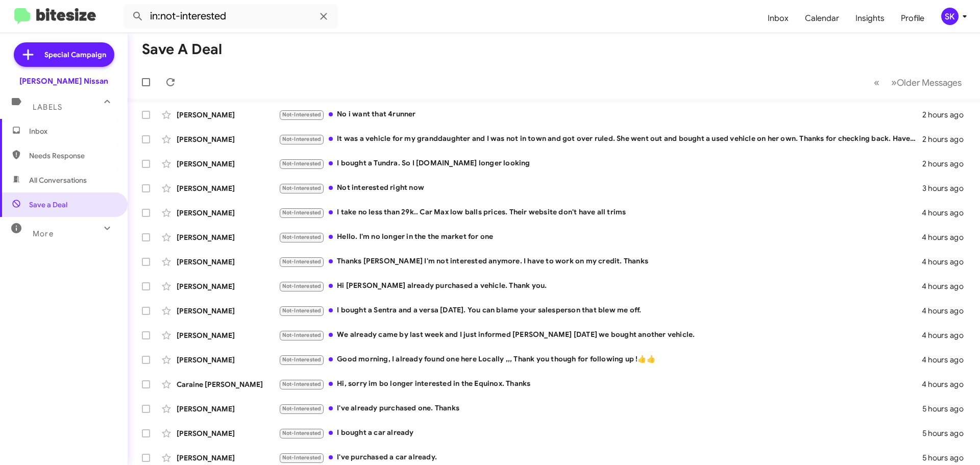  What do you see at coordinates (778, 18) in the screenshot?
I see `a: Inbox` at bounding box center [778, 18].